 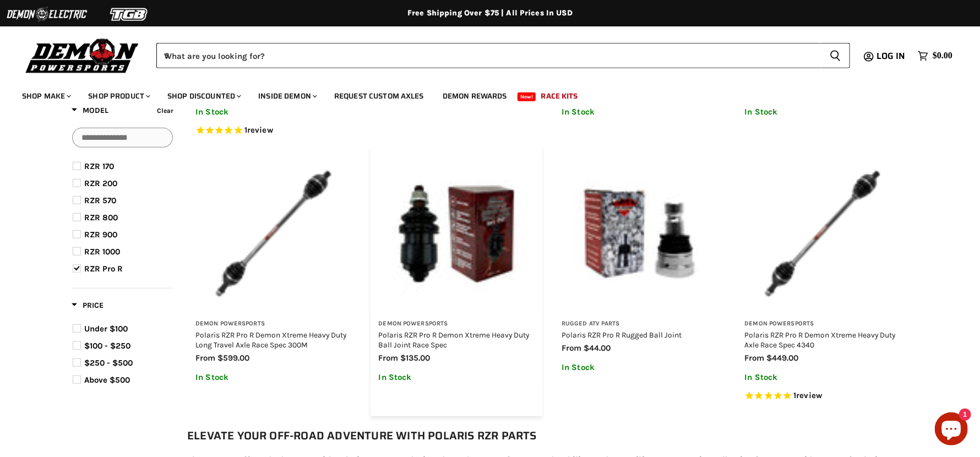 What do you see at coordinates (891, 56) in the screenshot?
I see `span: Log in` at bounding box center [891, 56].